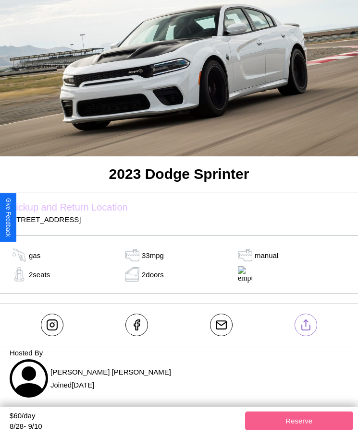 Image resolution: width=358 pixels, height=435 pixels. Describe the element at coordinates (125, 426) in the screenshot. I see `div: 8 / 28 - 9 / 10` at that location.